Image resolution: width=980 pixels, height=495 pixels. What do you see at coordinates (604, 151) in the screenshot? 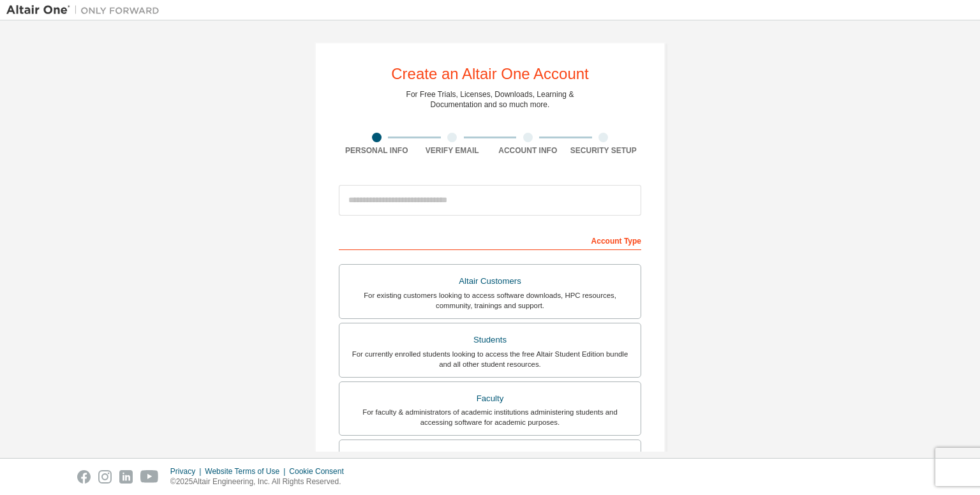
I see `div: Security Setup` at bounding box center [604, 151].